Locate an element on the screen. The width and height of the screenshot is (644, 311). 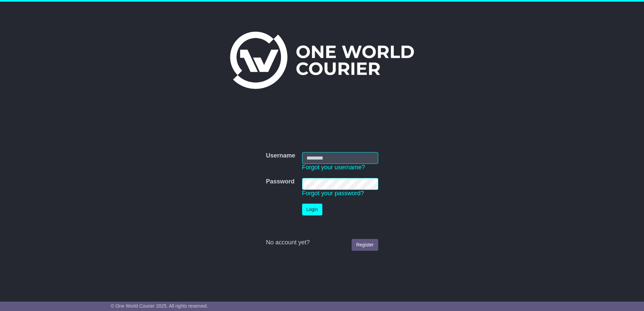
a: Forgot your username? is located at coordinates (334, 167).